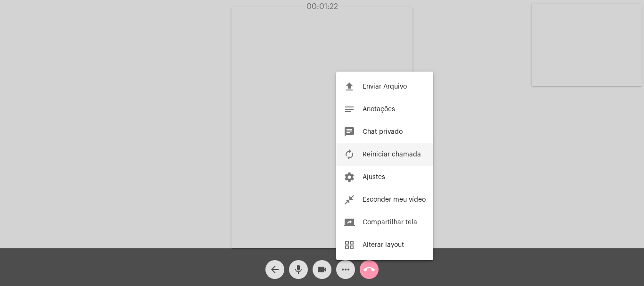  I want to click on mat-icon: notes, so click(349, 109).